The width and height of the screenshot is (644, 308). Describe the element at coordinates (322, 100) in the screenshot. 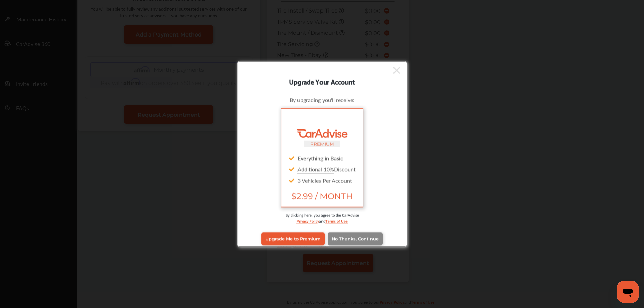

I see `div: By upgrading you'll receive:` at that location.